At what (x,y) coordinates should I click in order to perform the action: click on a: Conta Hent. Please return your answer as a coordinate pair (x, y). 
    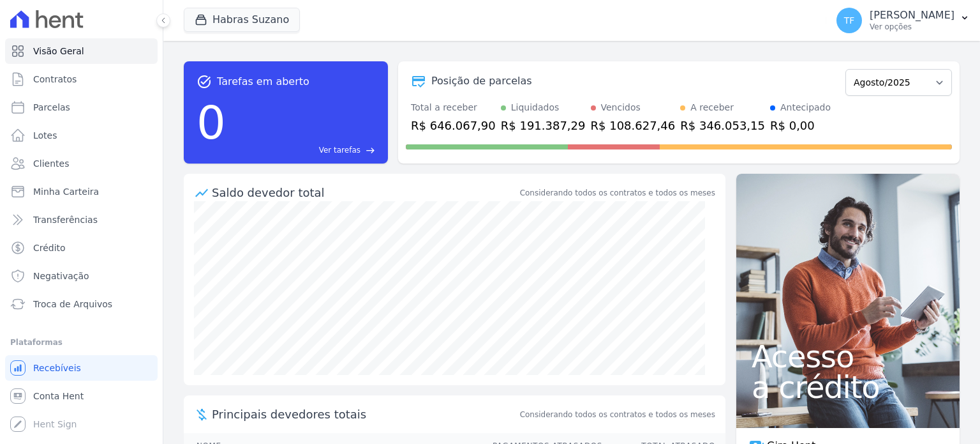
    Looking at the image, I should click on (81, 396).